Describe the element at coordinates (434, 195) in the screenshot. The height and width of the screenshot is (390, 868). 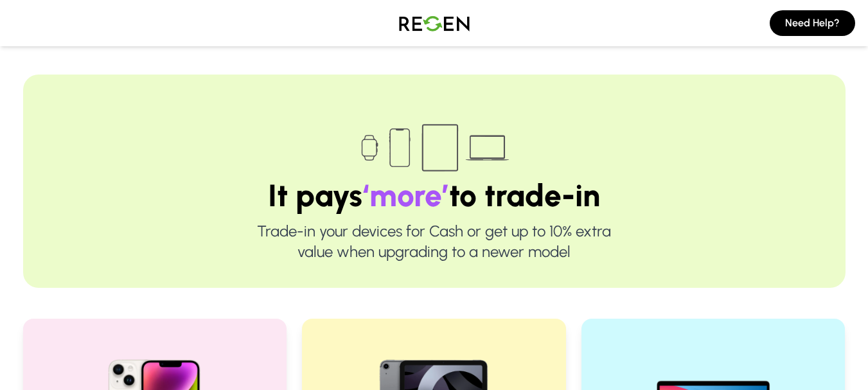
I see `h1: It pays to trade-in` at that location.